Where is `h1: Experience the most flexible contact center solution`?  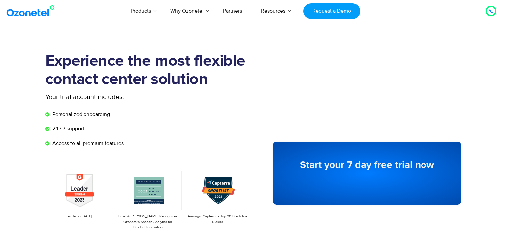
h1: Experience the most flexible contact center solution is located at coordinates (149, 70).